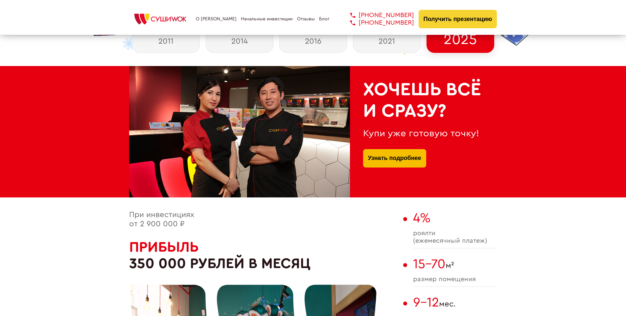  Describe the element at coordinates (313, 41) in the screenshot. I see `div: 2016` at that location.